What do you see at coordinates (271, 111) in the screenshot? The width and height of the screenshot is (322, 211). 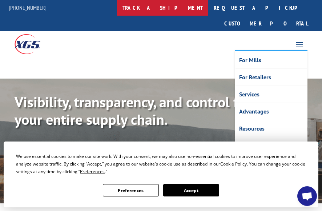 I see `a: Advantages` at bounding box center [271, 111].